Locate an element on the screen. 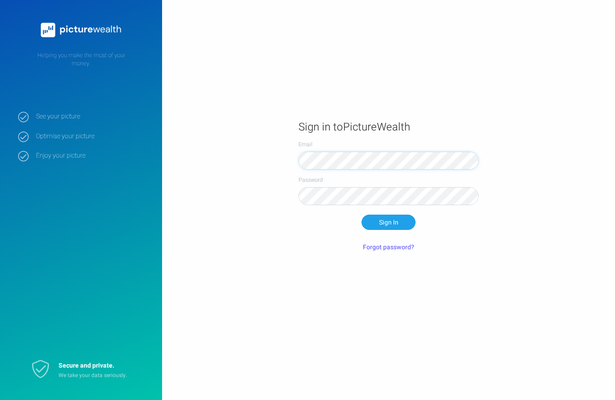  strong: Optimise your picture is located at coordinates (92, 136).